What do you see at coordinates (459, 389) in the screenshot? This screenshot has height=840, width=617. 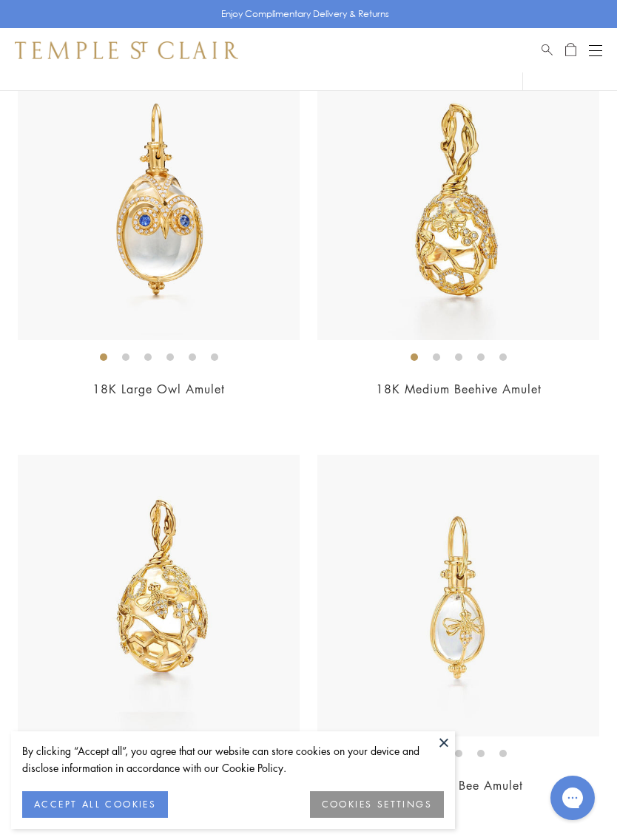 I see `a: 18K Medium Beehive Amulet` at bounding box center [459, 389].